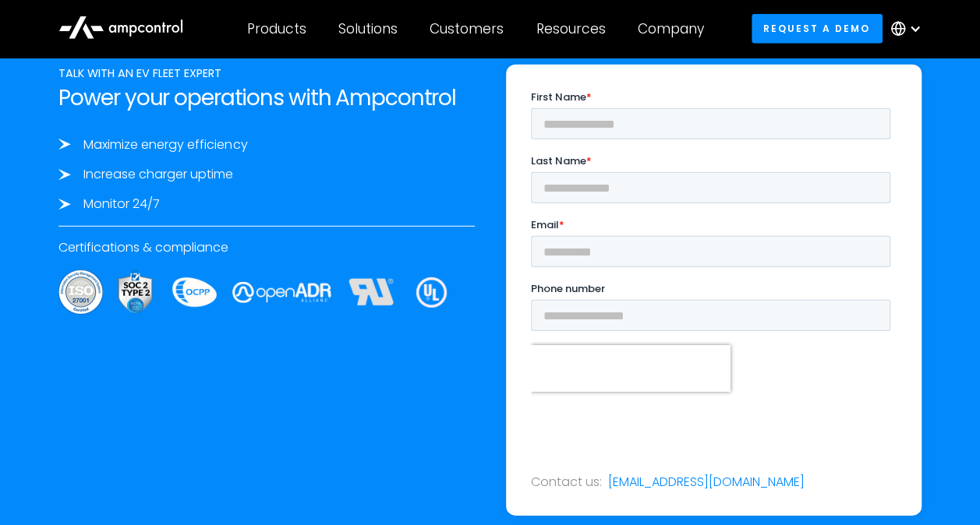  I want to click on div: Increase charger uptime, so click(158, 174).